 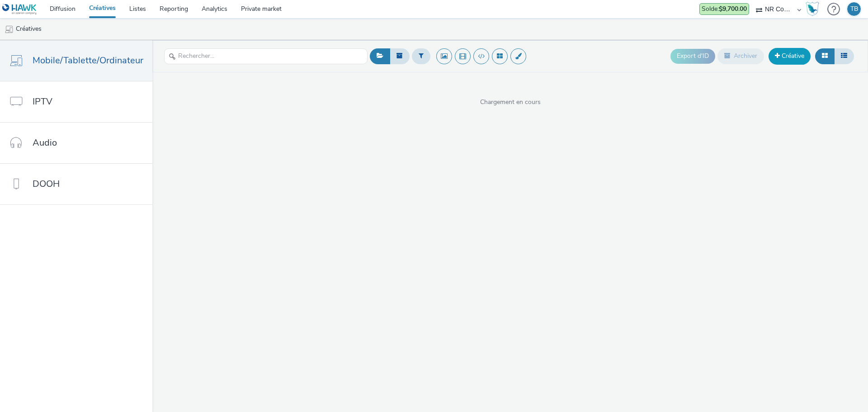 I want to click on span: DOOH, so click(x=46, y=183).